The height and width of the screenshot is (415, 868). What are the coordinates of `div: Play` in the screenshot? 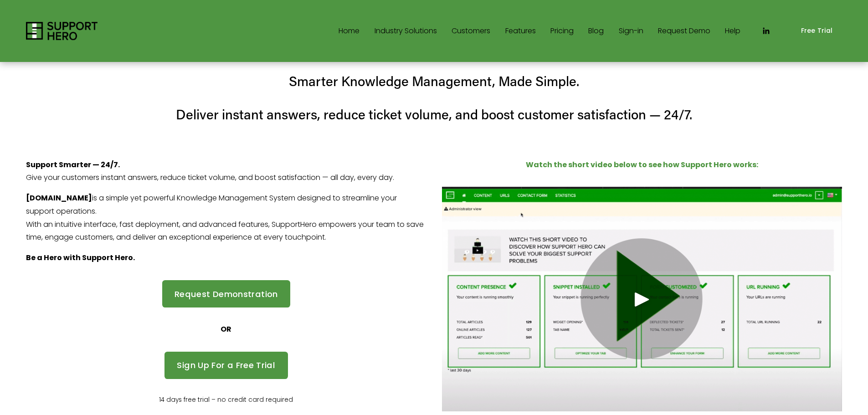 It's located at (641, 300).